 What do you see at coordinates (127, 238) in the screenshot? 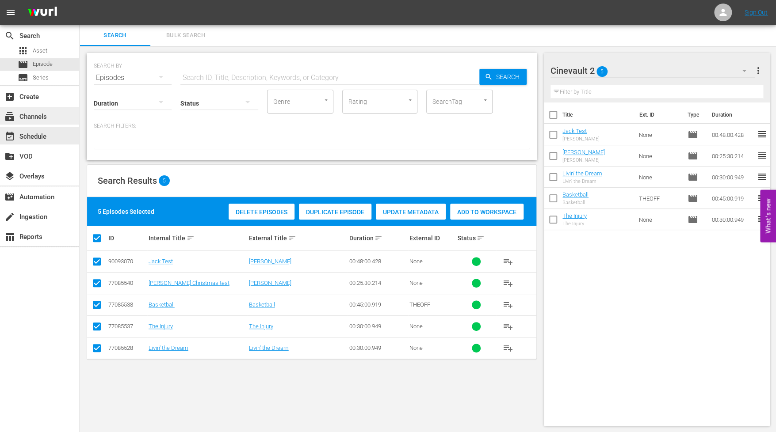
I see `div: ID` at bounding box center [127, 238].